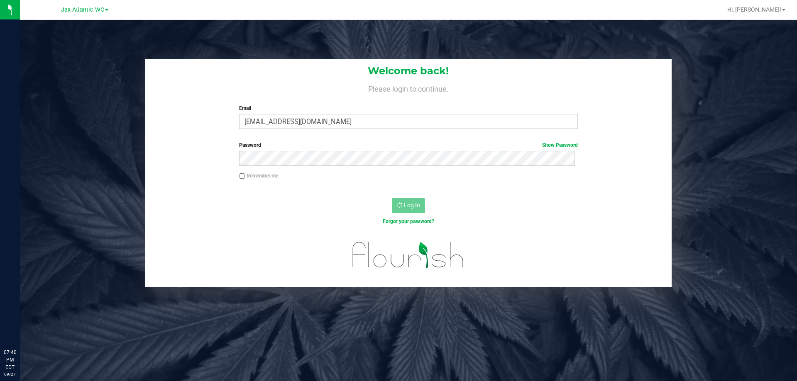  What do you see at coordinates (259, 176) in the screenshot?
I see `label: Remember me` at bounding box center [259, 176].